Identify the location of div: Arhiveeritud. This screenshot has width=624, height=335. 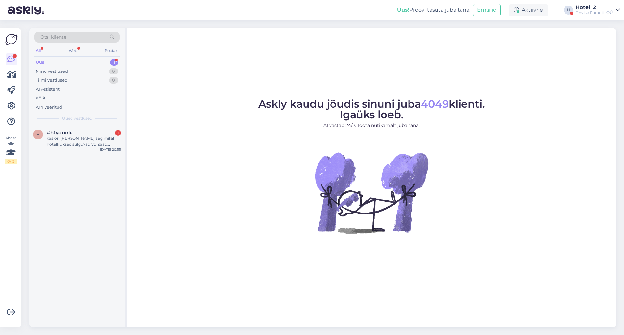
(49, 107).